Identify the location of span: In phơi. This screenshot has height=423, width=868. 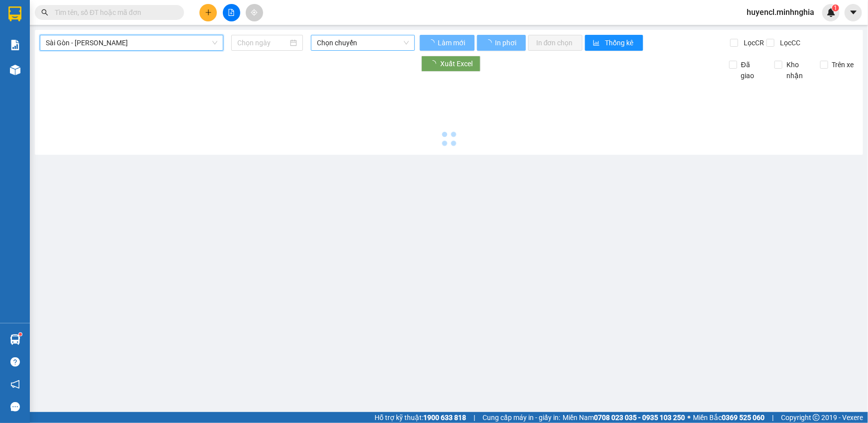
(507, 43).